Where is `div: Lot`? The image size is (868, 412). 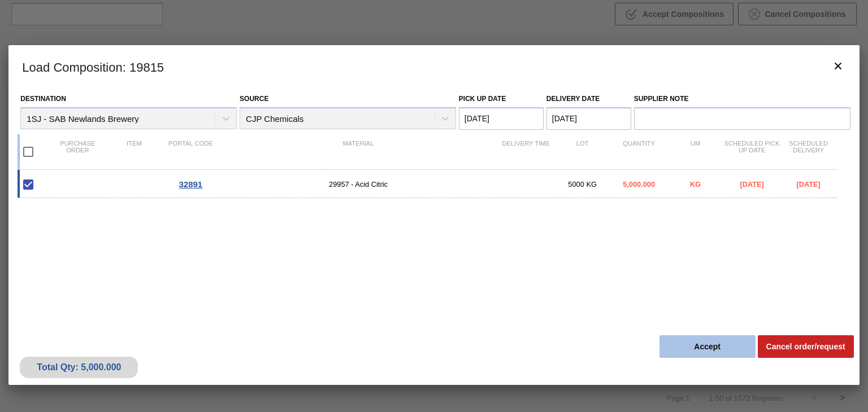
div: Lot is located at coordinates (583, 152).